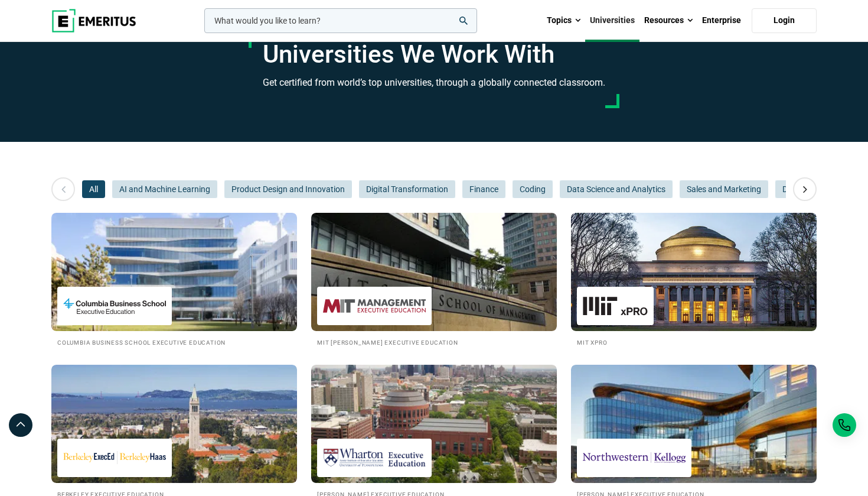  Describe the element at coordinates (616, 189) in the screenshot. I see `button: Data Science and Analytics` at that location.